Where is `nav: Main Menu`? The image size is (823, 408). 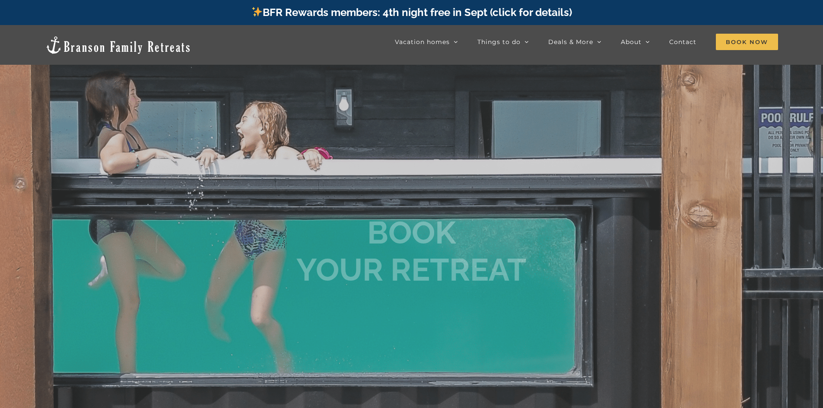 nav: Main Menu is located at coordinates (586, 42).